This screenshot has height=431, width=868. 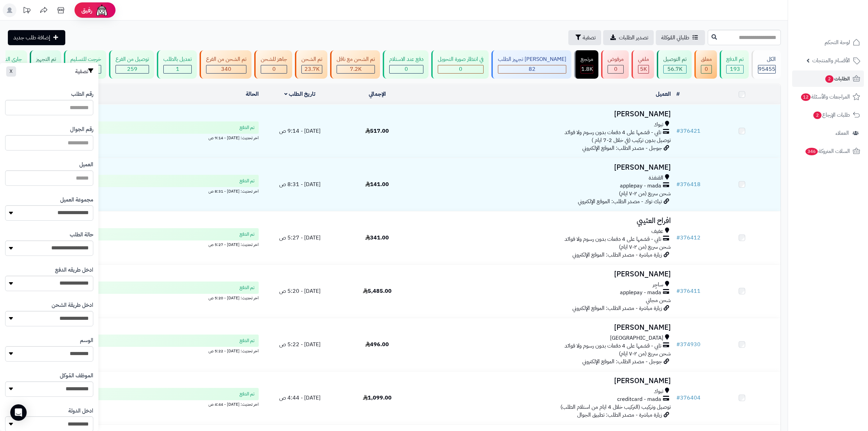 I want to click on button: X, so click(x=11, y=71).